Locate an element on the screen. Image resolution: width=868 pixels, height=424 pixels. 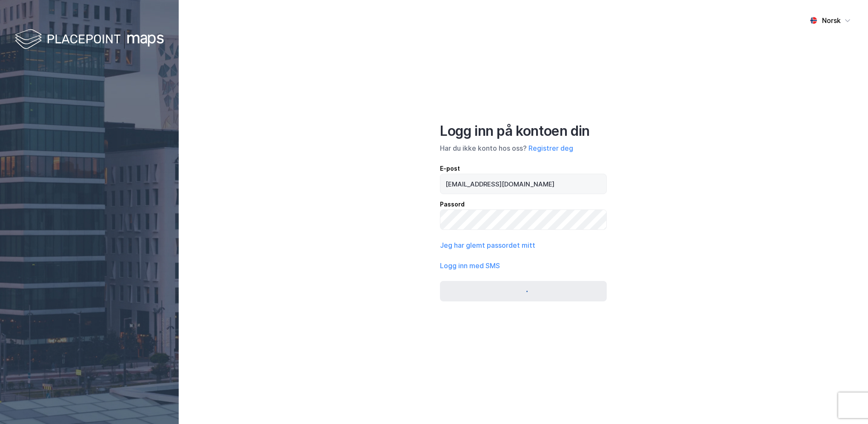
img: logo-white.f07954bde2210d2a523dddb988cd2aa7.svg is located at coordinates (90, 39).